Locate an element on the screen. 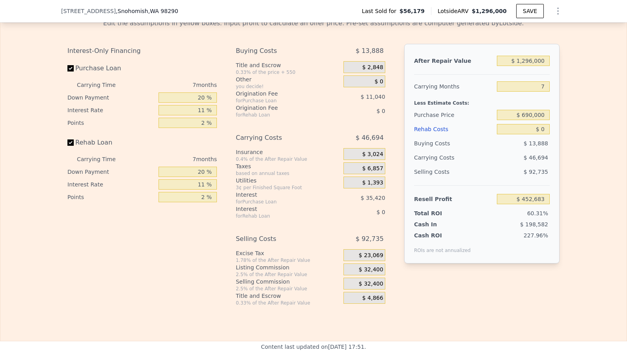  span: $ 2,848 is located at coordinates (372, 67).